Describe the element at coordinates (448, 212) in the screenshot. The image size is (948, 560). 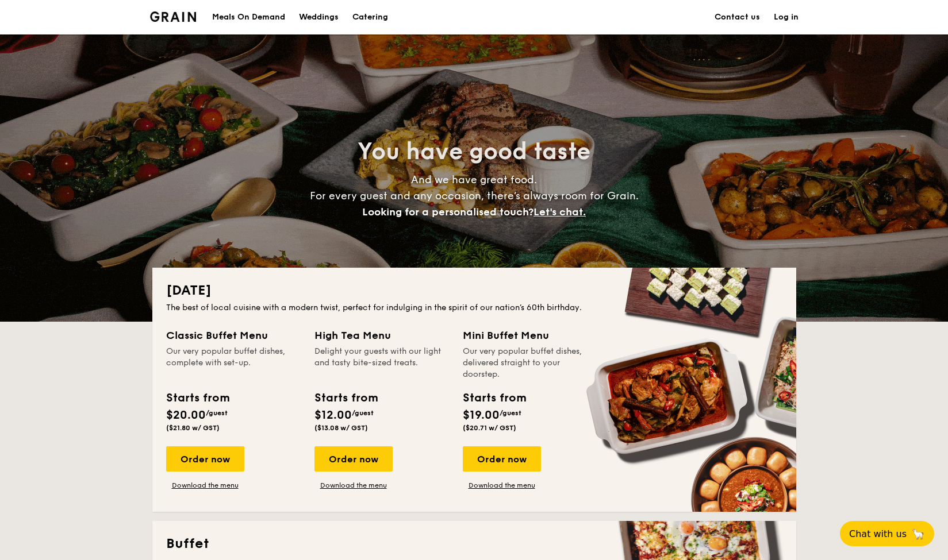
I see `span: Looking for a personalised touch?` at that location.